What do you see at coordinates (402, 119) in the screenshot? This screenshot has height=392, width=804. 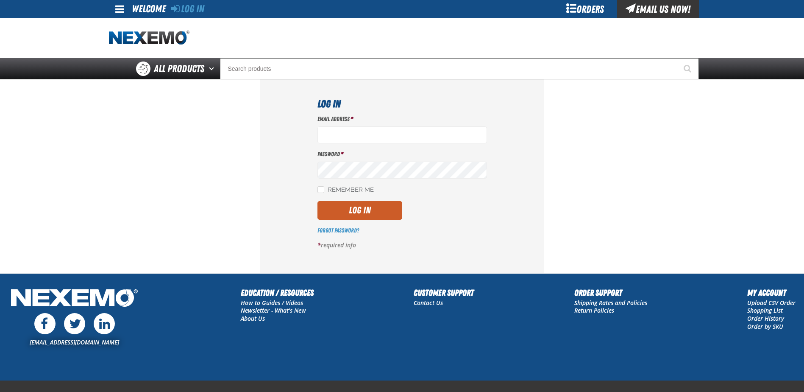 I see `label: Email Address` at bounding box center [402, 119].